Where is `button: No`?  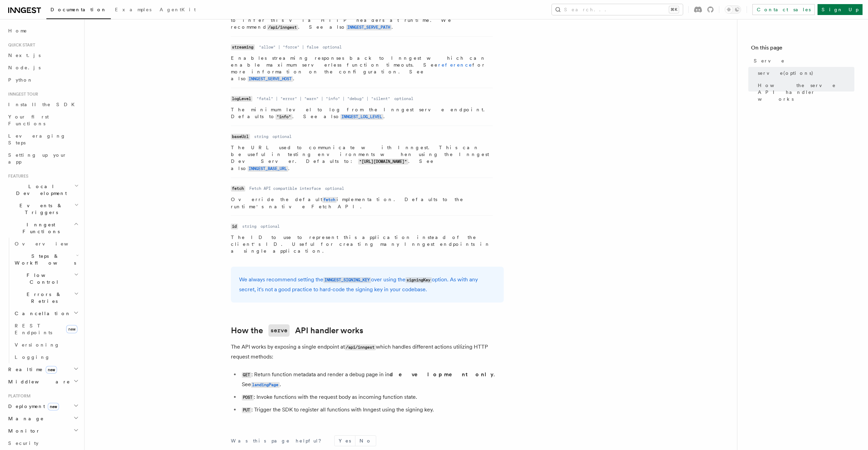
button: No is located at coordinates (366, 441).